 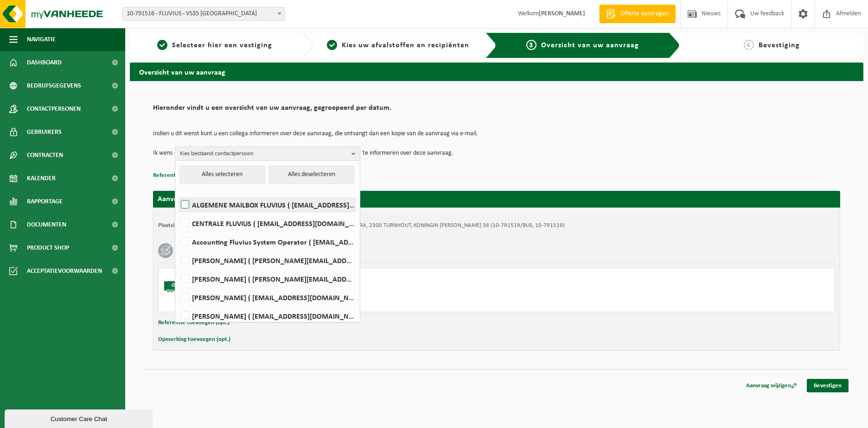 What do you see at coordinates (54, 109) in the screenshot?
I see `span: Contactpersonen` at bounding box center [54, 109].